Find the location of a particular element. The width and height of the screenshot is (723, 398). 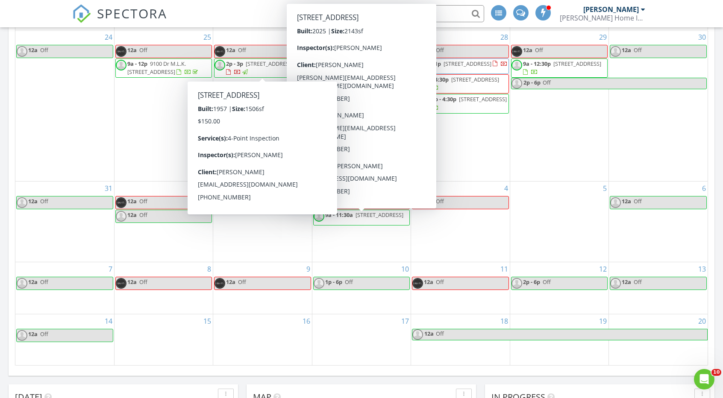

span: 2p - 3p is located at coordinates (235, 64).